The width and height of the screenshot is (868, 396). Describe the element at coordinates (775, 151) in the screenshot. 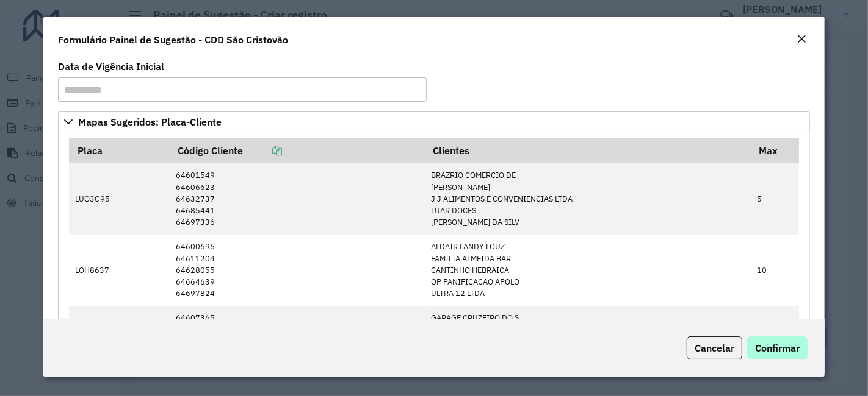

I see `th: Max` at that location.